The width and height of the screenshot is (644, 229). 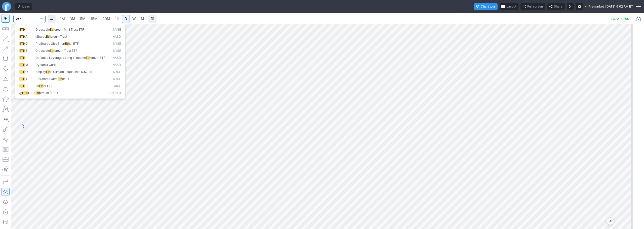 What do you see at coordinates (26, 36) in the screenshot?
I see `span: A` at bounding box center [26, 36].